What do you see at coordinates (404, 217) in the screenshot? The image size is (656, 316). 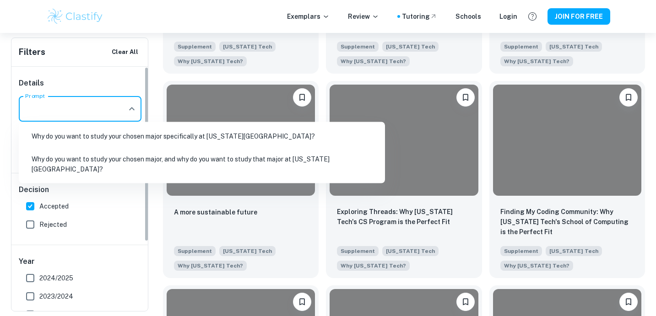 I see `p: Exploring Threads: Why Georgia Tech's CS Program is the Perfect Fit` at bounding box center [404, 217].